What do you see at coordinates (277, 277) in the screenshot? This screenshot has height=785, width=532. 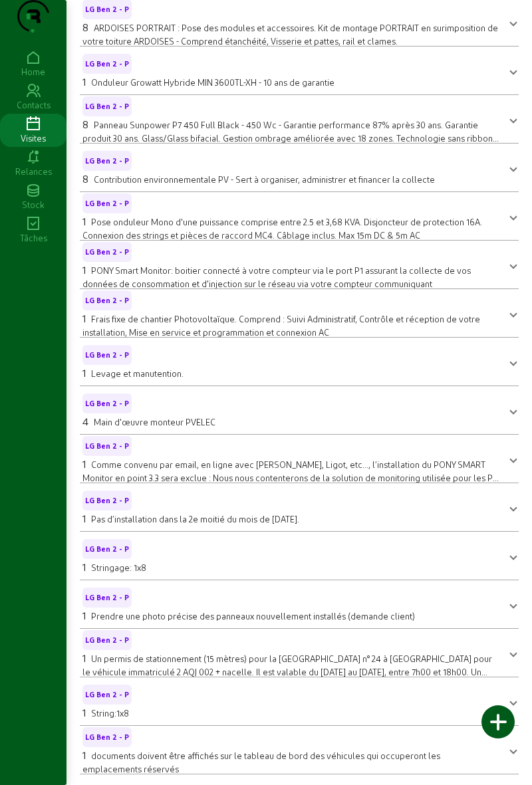 I see `span: PONY Smart Monitor: boitier connecté à votre compteur via le port P1 assurant la collecte de vos ...` at bounding box center [277, 277].